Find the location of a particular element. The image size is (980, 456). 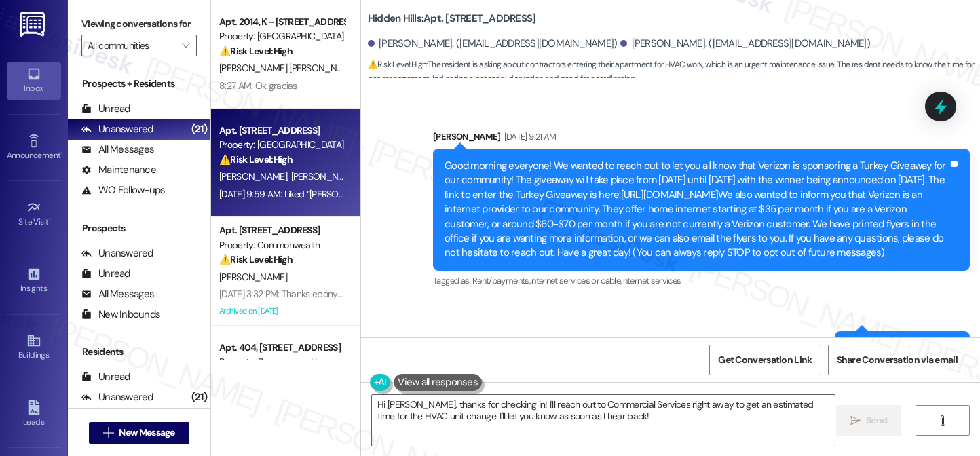

button: New Message is located at coordinates (139, 434).